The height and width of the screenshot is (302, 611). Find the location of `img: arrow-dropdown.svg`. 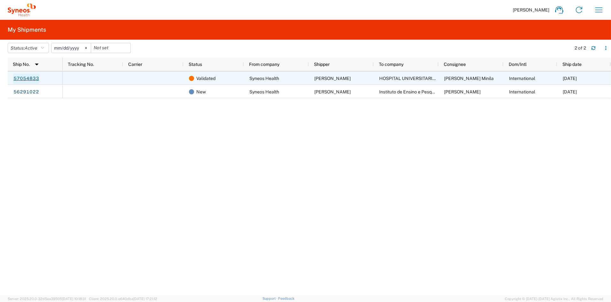

img: arrow-dropdown.svg is located at coordinates (37, 64).